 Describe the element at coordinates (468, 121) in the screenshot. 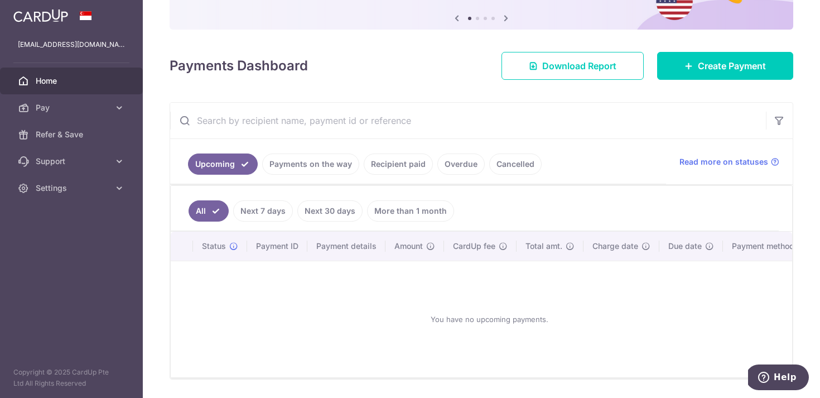

I see `input: Search by recipient name, payment id or reference` at that location.